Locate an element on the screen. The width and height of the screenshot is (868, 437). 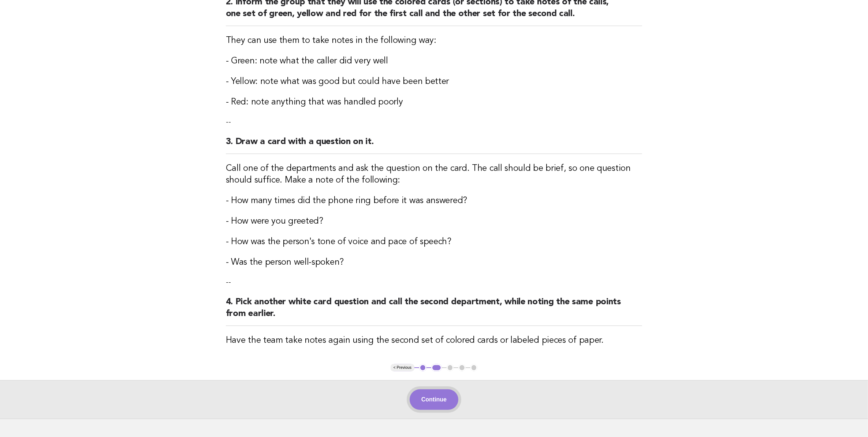
button: Continue is located at coordinates (434, 399).